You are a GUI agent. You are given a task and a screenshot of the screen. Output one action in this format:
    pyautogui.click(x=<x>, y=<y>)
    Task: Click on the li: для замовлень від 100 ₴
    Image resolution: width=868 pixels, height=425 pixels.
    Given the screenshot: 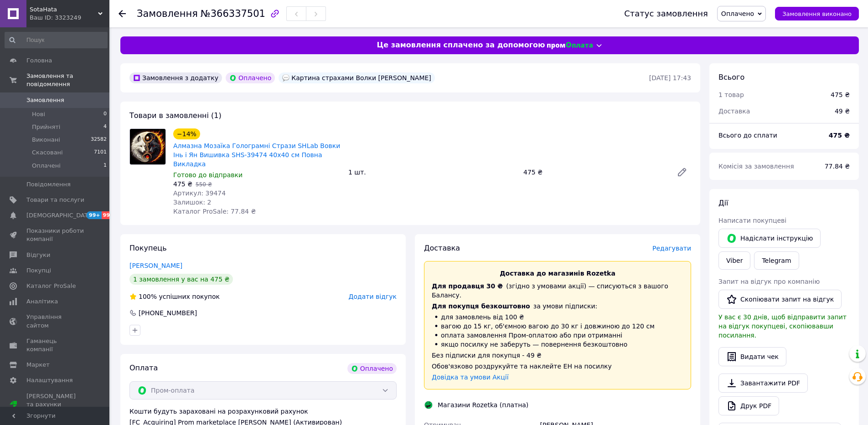 What is the action you would take?
    pyautogui.click(x=557, y=317)
    